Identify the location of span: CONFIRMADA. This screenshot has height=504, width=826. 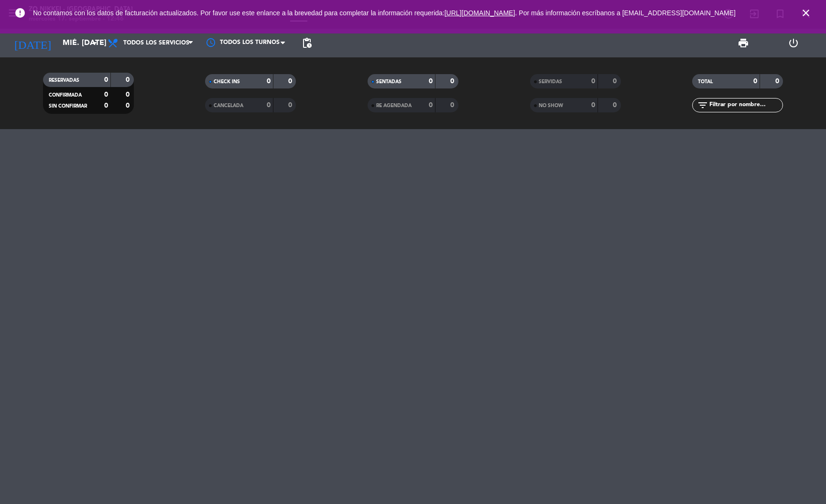
(65, 96).